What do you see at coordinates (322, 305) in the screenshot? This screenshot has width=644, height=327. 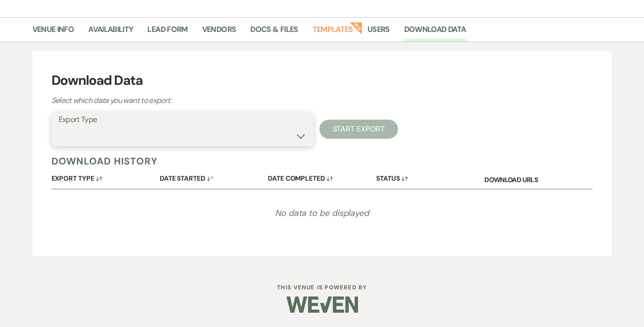 I see `img: Weven Logo` at bounding box center [322, 305].